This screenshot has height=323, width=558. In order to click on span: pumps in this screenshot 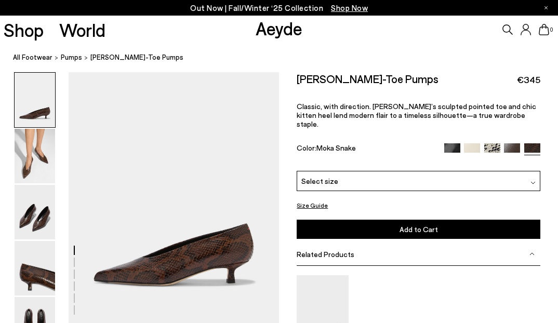, I will do `click(71, 57)`.